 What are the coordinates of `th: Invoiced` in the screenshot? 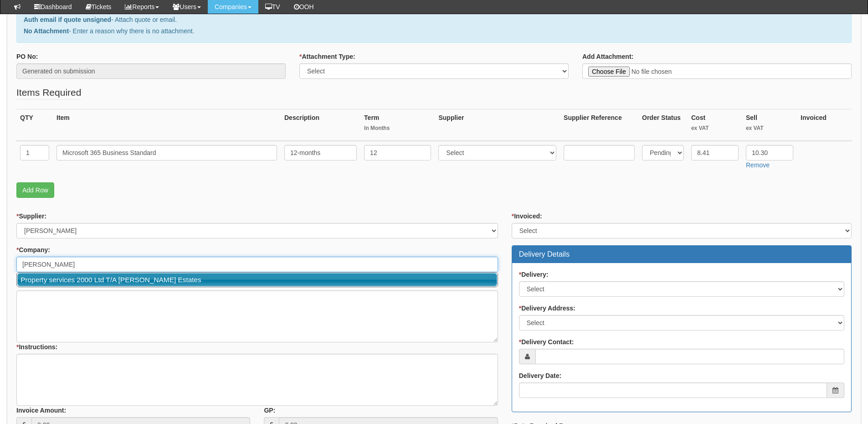 It's located at (824, 125).